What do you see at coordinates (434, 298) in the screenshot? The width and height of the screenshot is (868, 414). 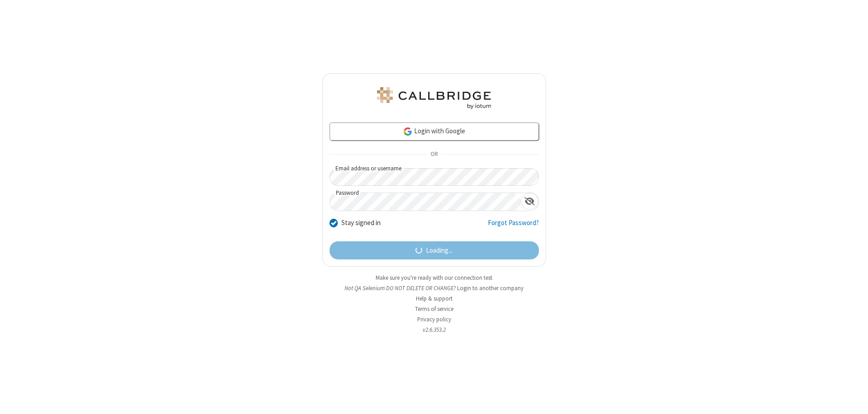 I see `a: Help & support` at bounding box center [434, 298].